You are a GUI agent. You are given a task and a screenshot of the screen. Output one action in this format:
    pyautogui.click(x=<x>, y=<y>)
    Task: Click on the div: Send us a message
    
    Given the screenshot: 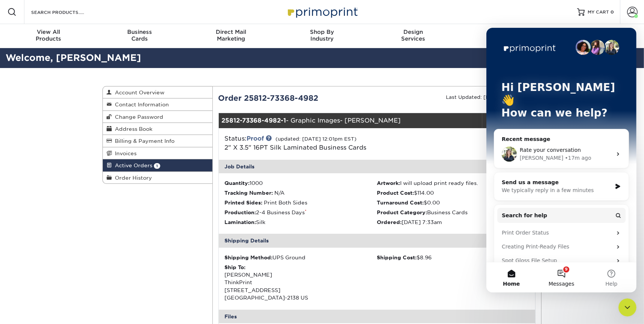 What is the action you would take?
    pyautogui.click(x=70, y=154)
    